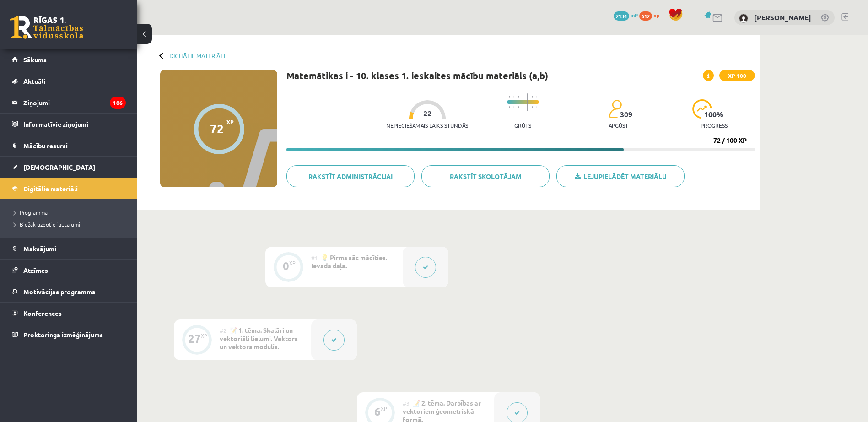 Image resolution: width=868 pixels, height=422 pixels. What do you see at coordinates (626, 15) in the screenshot?
I see `a: 2134 mP` at bounding box center [626, 15].